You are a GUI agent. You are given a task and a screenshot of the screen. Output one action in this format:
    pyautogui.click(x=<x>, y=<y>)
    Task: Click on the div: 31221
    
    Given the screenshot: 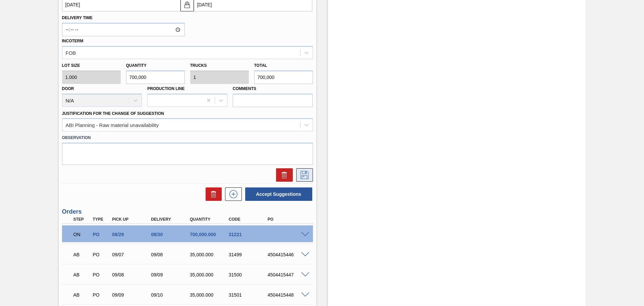 What is the action you would take?
    pyautogui.click(x=249, y=234)
    